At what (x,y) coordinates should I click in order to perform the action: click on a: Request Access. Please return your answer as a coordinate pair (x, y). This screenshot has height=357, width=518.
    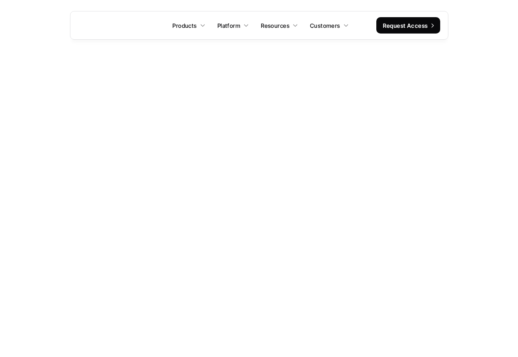
    Looking at the image, I should click on (408, 25).